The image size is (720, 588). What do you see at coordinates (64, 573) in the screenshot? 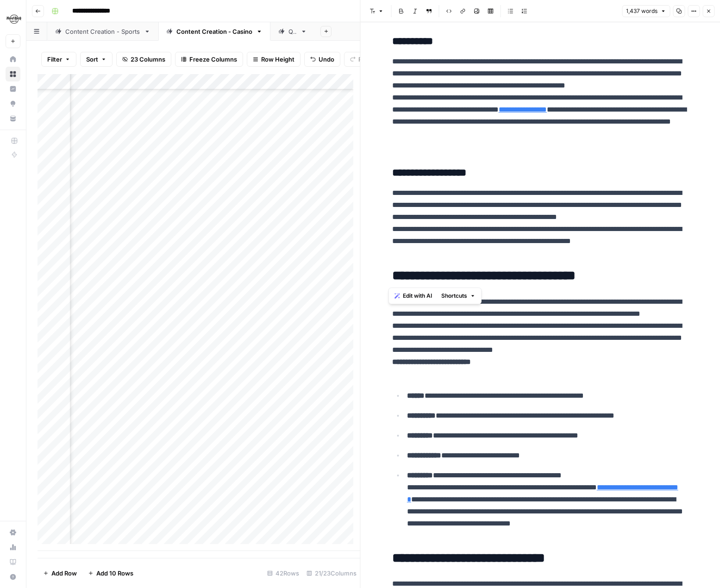
I see `span: Add Row` at bounding box center [64, 573].